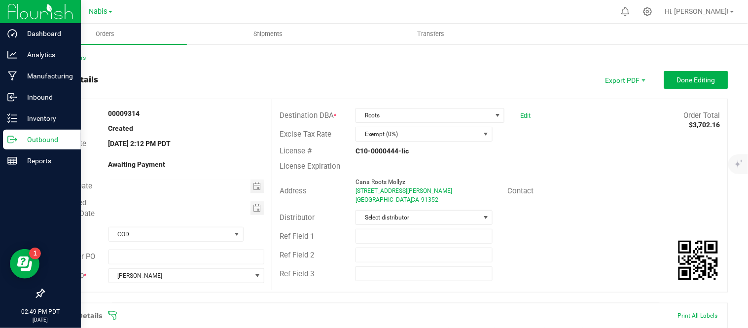 The height and width of the screenshot is (328, 748). What do you see at coordinates (47, 76) in the screenshot?
I see `p: Manufacturing` at bounding box center [47, 76].